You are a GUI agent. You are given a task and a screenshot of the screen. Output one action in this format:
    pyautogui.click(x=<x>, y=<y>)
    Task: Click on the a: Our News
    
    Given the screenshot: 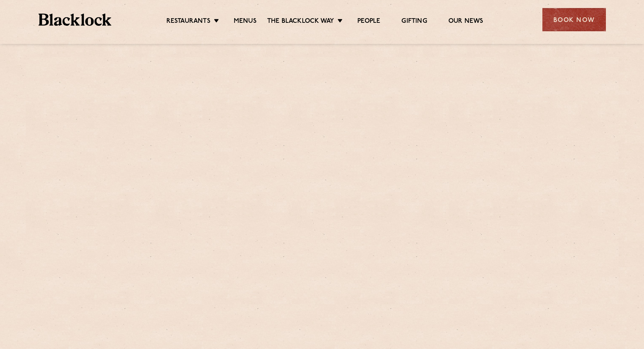 What is the action you would take?
    pyautogui.click(x=465, y=22)
    